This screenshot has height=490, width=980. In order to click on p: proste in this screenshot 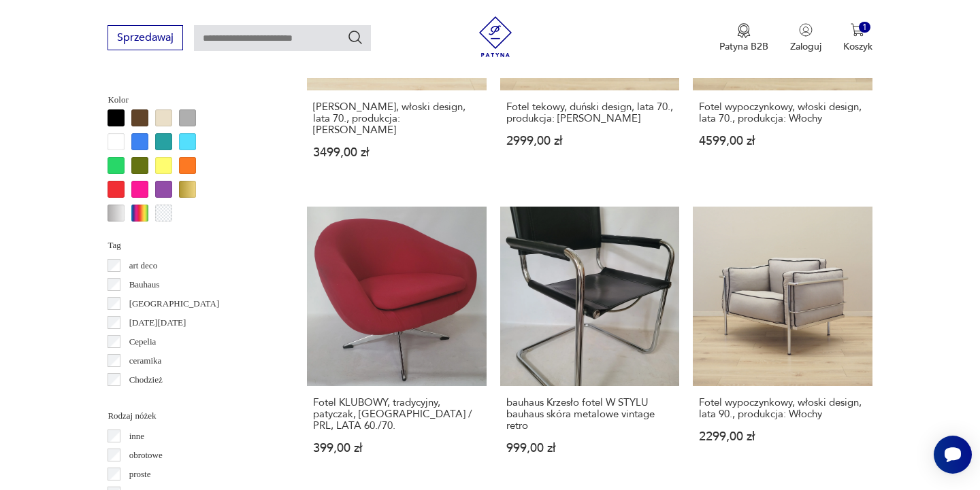, I will do `click(140, 475)`.